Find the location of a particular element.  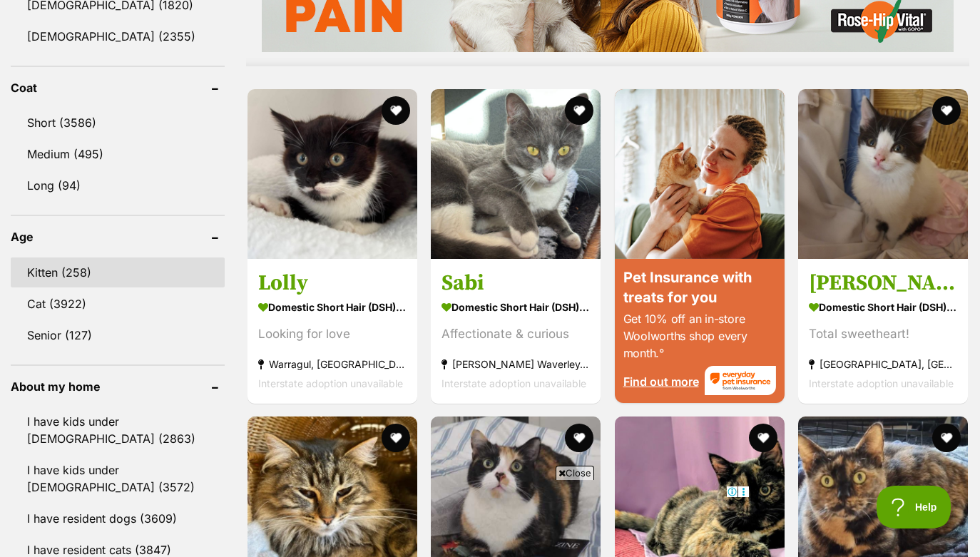

h3: Lolly is located at coordinates (333, 283).